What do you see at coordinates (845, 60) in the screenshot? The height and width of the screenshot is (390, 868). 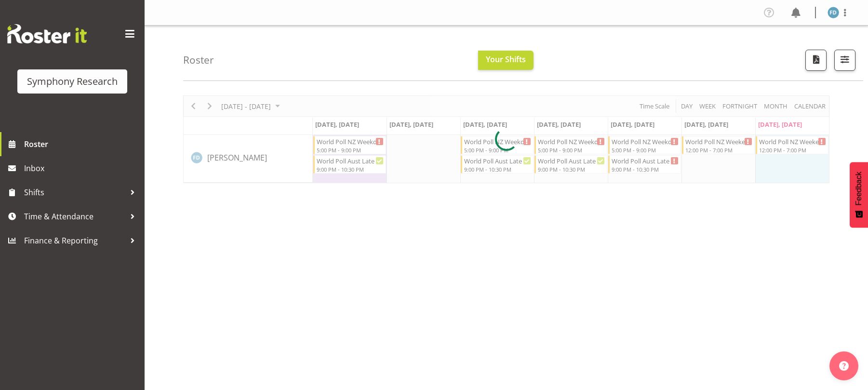 I see `button: Filter Shifts` at bounding box center [845, 60].